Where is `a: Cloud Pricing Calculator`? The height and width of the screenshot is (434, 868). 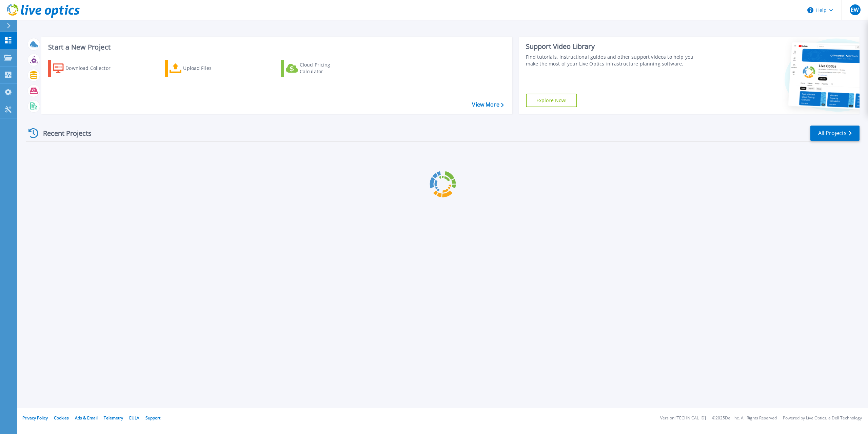 a: Cloud Pricing Calculator is located at coordinates (318, 68).